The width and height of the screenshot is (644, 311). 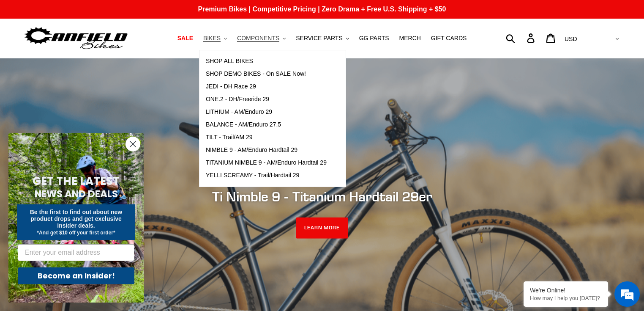 What do you see at coordinates (322, 38) in the screenshot?
I see `button: SERVICE PARTS` at bounding box center [322, 38].